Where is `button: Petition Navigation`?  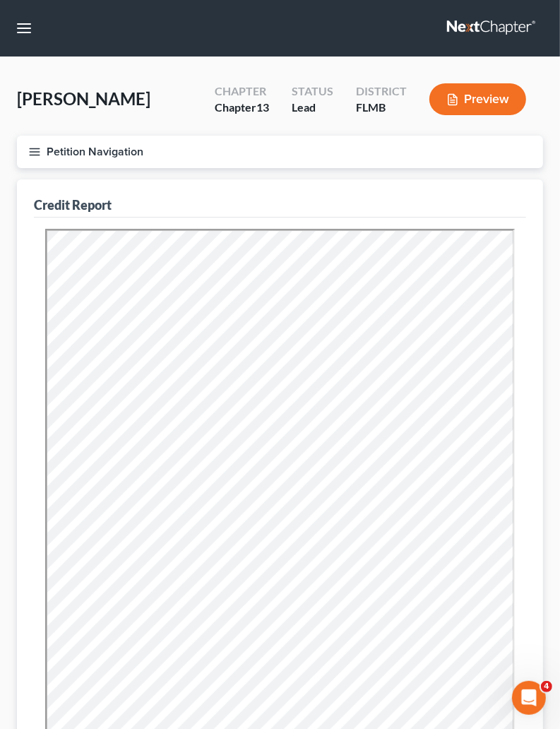
button: Petition Navigation is located at coordinates (280, 152).